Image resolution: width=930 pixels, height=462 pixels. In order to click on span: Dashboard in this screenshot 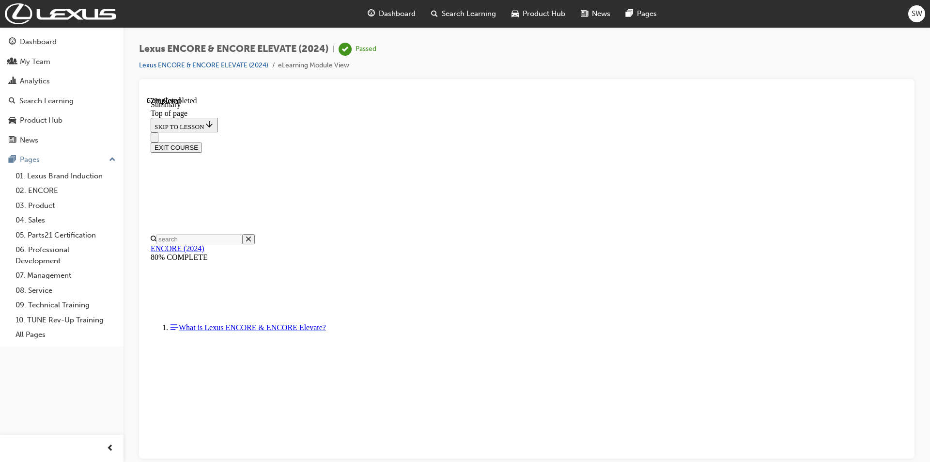, I will do `click(397, 14)`.